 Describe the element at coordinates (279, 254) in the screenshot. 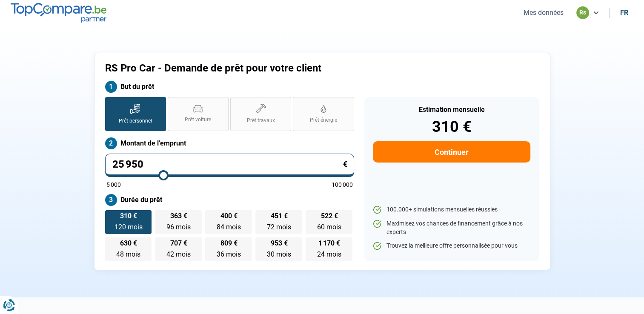

I see `span: 30 mois` at that location.